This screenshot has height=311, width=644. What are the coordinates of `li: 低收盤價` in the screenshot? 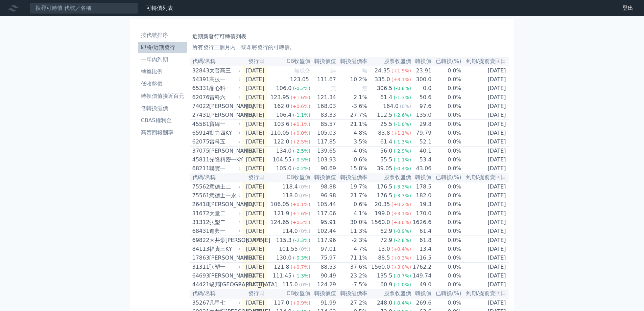 It's located at (162, 84).